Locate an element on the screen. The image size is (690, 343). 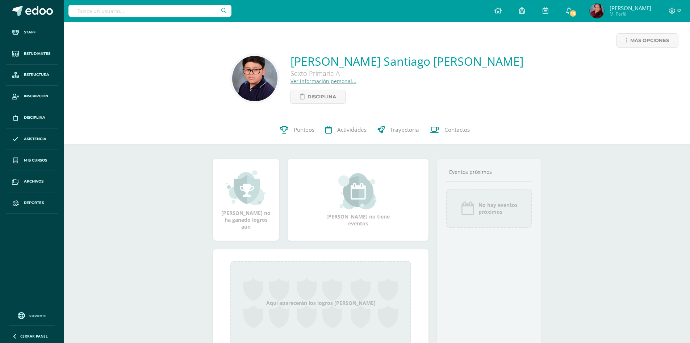
a: Archivos is located at coordinates (32, 181).